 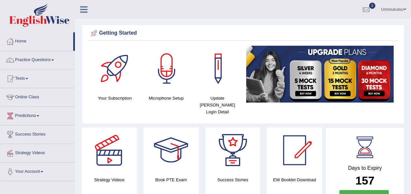 What do you see at coordinates (373, 6) in the screenshot?
I see `span: 0` at bounding box center [373, 6].